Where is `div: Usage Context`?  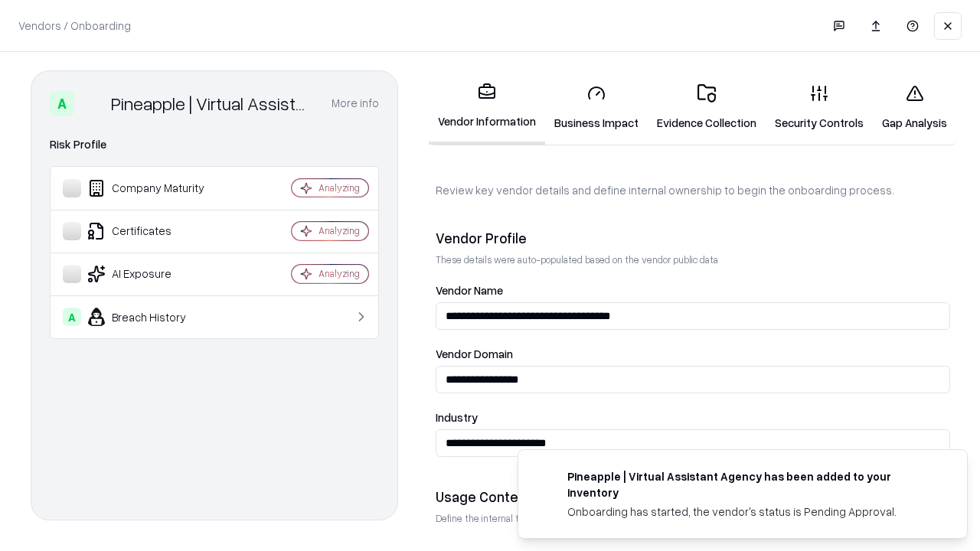 div: Usage Context is located at coordinates (693, 497).